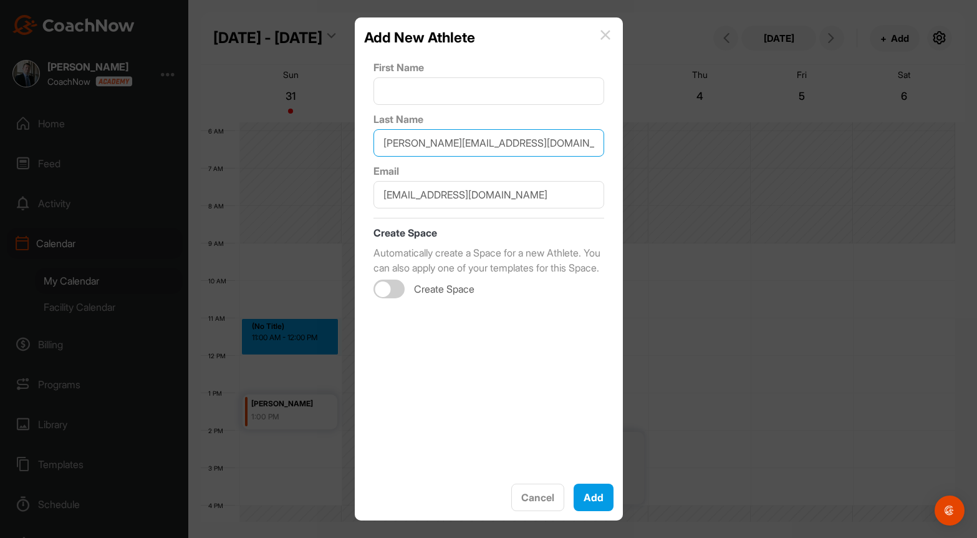  I want to click on h2: Add New Athlete, so click(420, 37).